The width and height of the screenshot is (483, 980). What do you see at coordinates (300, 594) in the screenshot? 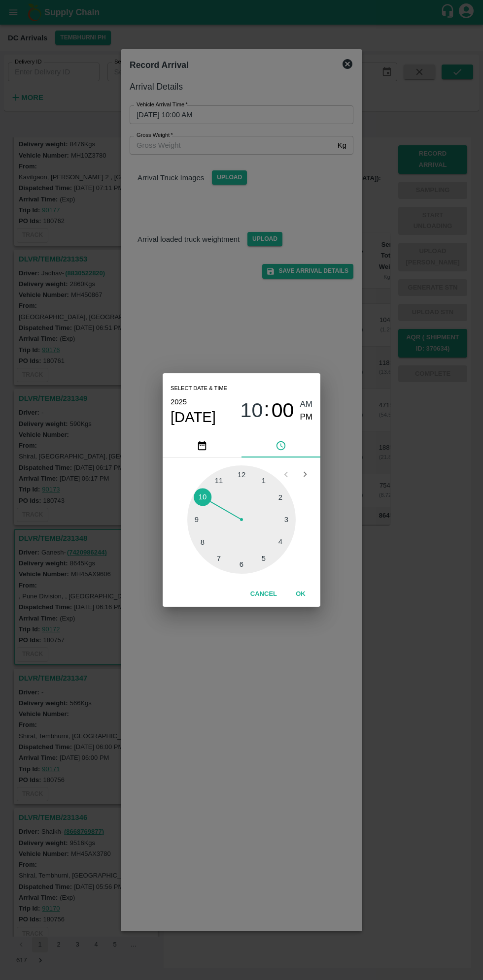
I see `button: OK` at bounding box center [300, 594].